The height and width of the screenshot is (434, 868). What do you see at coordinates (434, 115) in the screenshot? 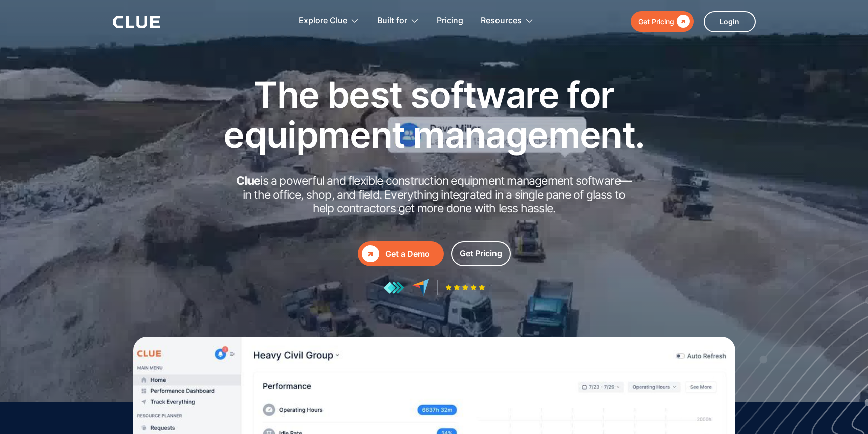
I see `h1: The best software for equipment management.` at bounding box center [434, 115].